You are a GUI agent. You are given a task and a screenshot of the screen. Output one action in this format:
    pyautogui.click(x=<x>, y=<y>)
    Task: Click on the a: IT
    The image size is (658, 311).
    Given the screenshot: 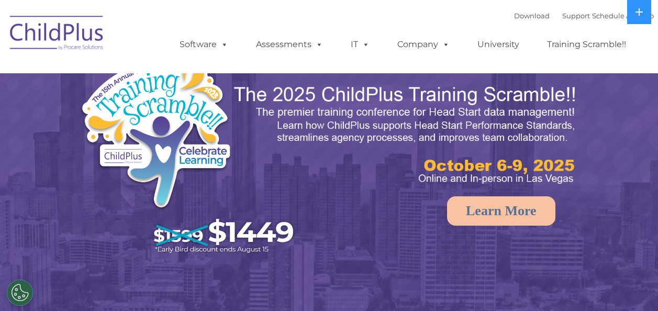 What is the action you would take?
    pyautogui.click(x=360, y=44)
    